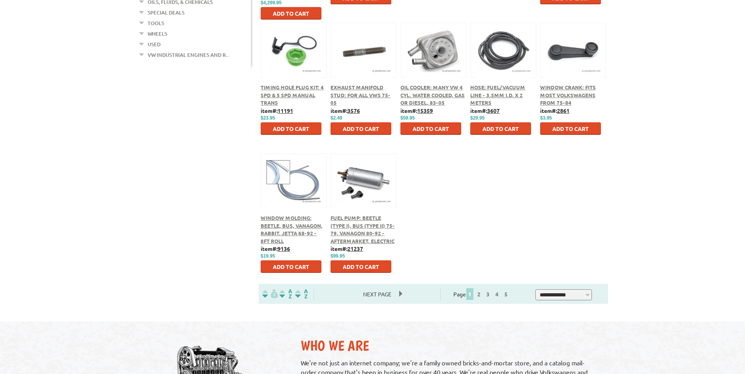  What do you see at coordinates (481, 294) in the screenshot?
I see `div: Page` at bounding box center [481, 294].